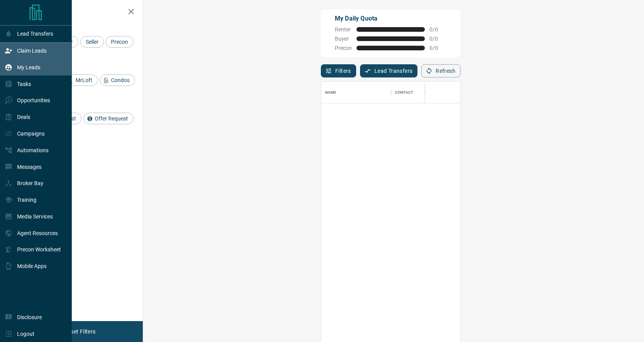 The image size is (644, 342). Describe the element at coordinates (388, 71) in the screenshot. I see `button: Lead Transfers` at that location.